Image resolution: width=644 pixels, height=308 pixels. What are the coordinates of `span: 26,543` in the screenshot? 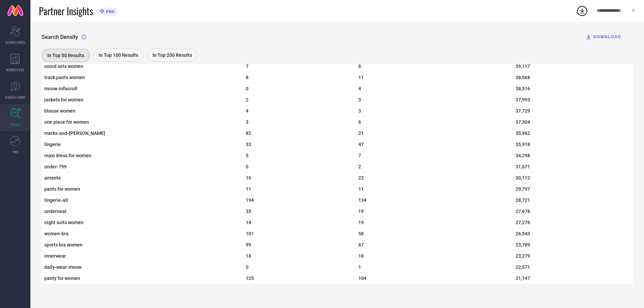 It's located at (572, 234).